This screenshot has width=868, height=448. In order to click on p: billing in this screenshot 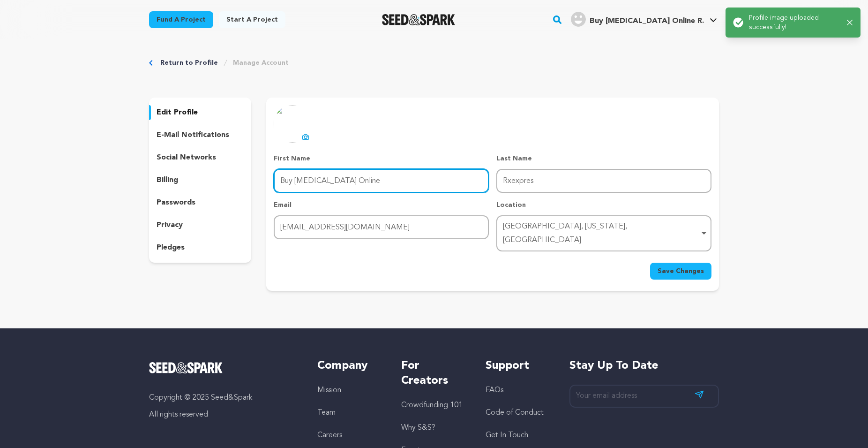, I will do `click(167, 180)`.